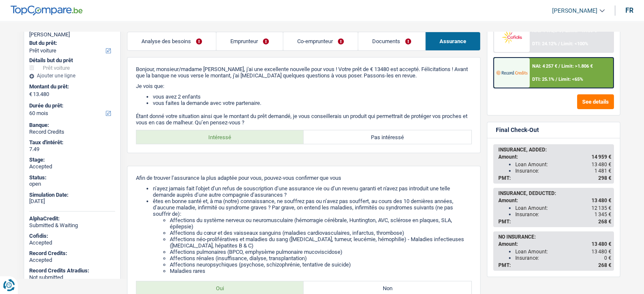  I want to click on li: vous faites la demande avec votre partenaire., so click(312, 103).